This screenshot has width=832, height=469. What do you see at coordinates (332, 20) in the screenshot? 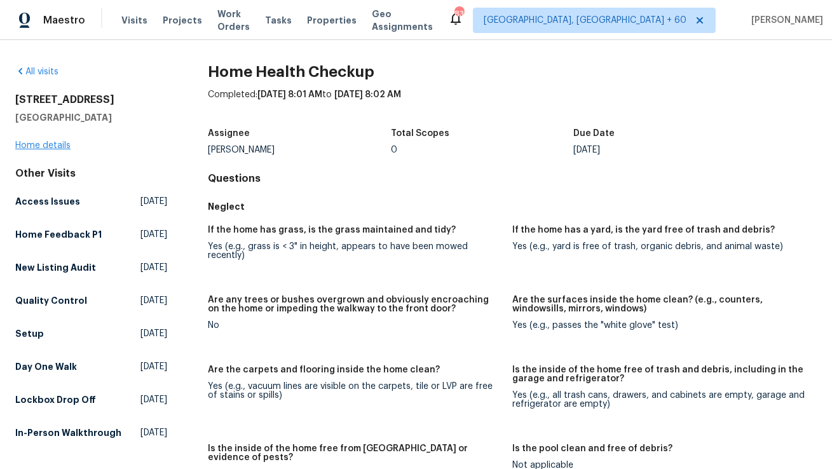
I see `span: Properties` at bounding box center [332, 20].